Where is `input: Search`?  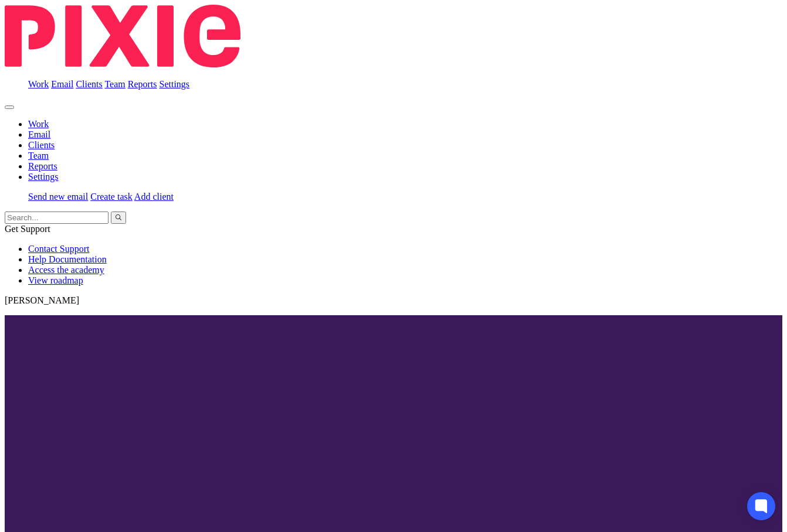 input: Search is located at coordinates (57, 218).